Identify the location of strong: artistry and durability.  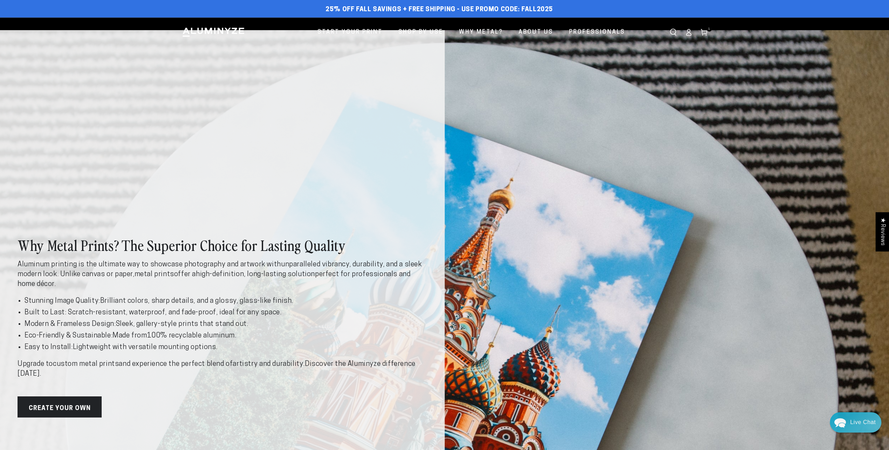
(268, 364).